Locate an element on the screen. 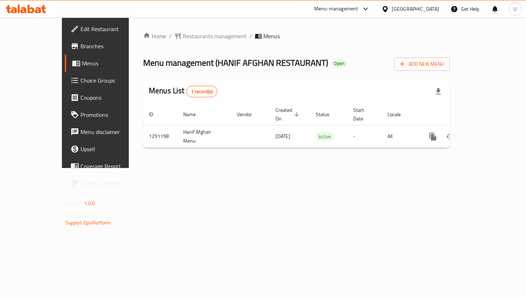 This screenshot has width=526, height=297. a: Support.OpsPlatform is located at coordinates (88, 223).